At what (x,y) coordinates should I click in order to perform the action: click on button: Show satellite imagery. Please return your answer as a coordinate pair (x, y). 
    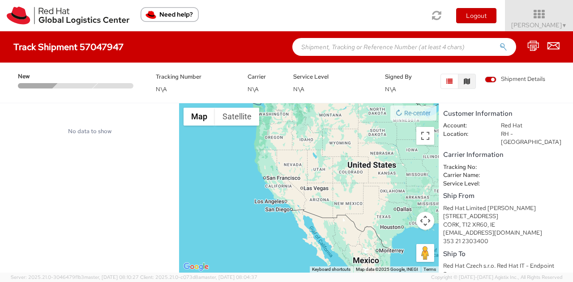
    Looking at the image, I should click on (237, 117).